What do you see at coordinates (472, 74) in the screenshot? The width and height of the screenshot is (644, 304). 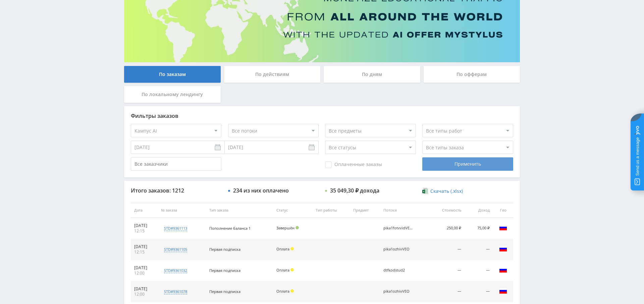 I see `div: По офферам` at bounding box center [472, 74].